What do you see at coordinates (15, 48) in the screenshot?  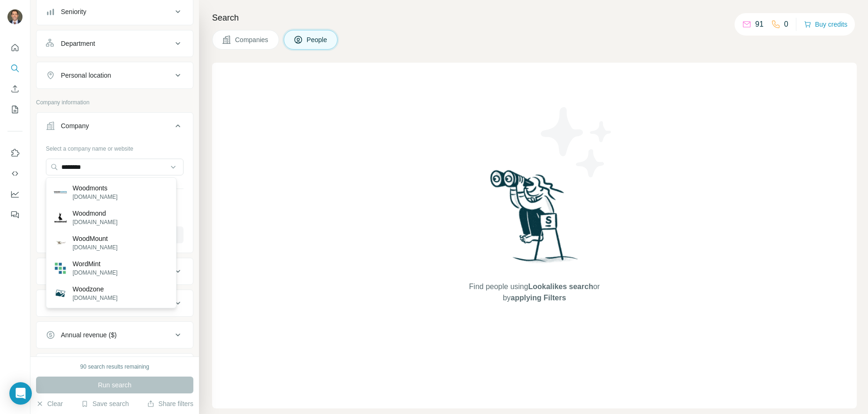 I see `button: Quick start` at bounding box center [15, 48].